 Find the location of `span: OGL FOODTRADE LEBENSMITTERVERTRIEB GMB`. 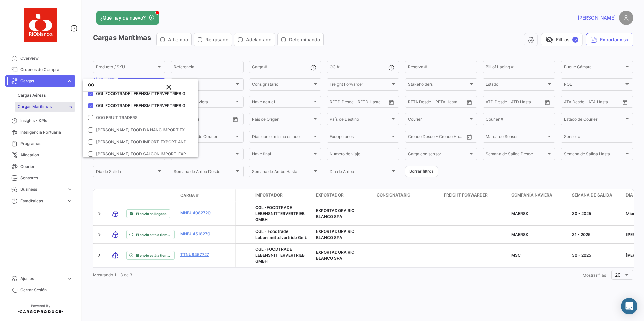

span: OGL FOODTRADE LEBENSMITTERVERTRIEB GMB is located at coordinates (144, 93).